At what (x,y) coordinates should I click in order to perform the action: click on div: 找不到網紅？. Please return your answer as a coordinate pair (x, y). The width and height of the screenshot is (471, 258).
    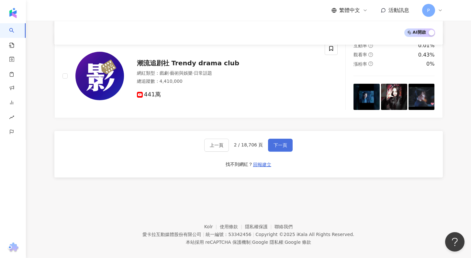
    Looking at the image, I should click on (239, 165).